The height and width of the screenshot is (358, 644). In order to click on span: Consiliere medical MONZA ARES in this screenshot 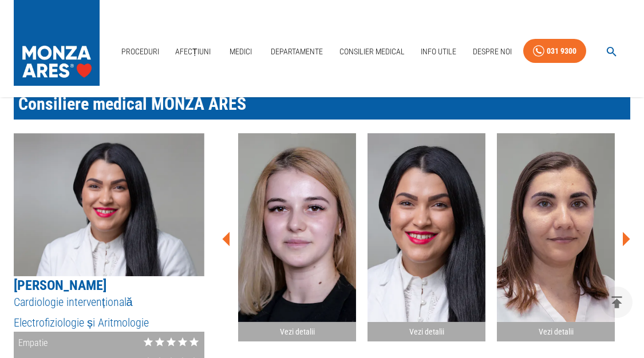, I will do `click(132, 104)`.